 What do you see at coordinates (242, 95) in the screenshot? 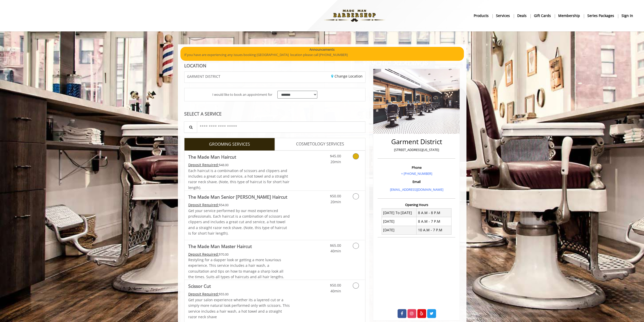
I see `span: I would like to book an appointment for` at bounding box center [242, 95].